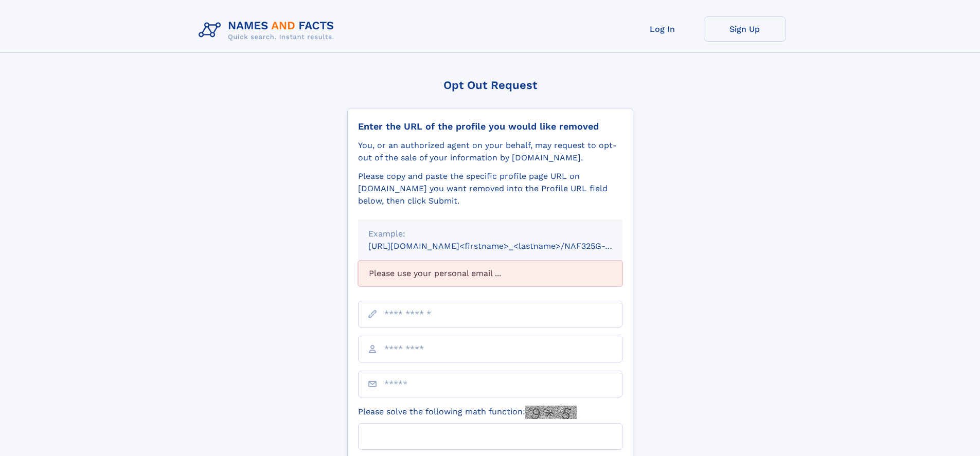 Image resolution: width=980 pixels, height=456 pixels. Describe the element at coordinates (490, 234) in the screenshot. I see `div: Example:` at that location.